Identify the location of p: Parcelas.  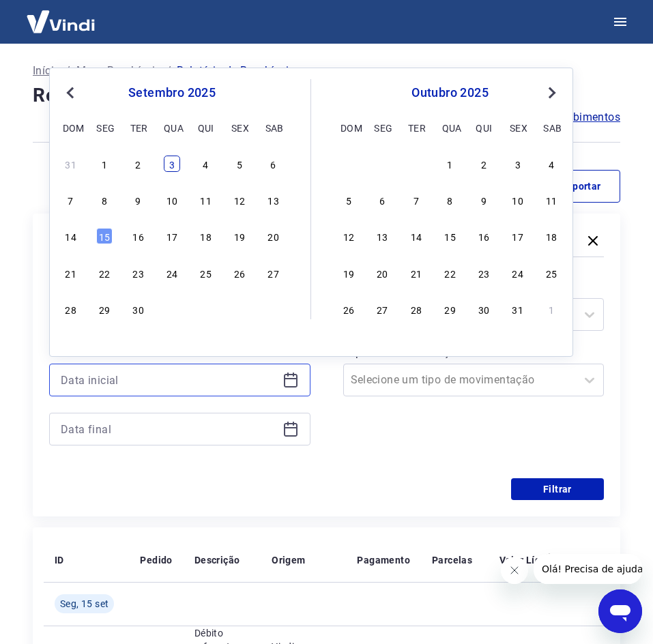
(452, 560).